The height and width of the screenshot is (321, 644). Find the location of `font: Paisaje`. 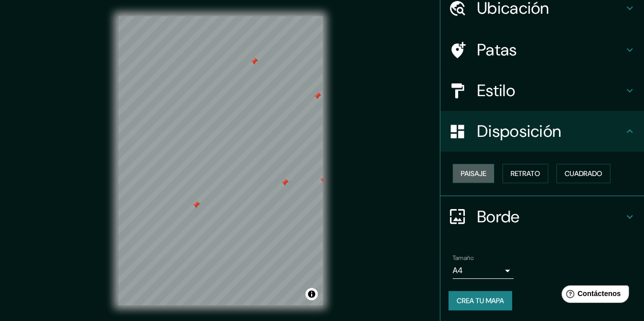

font: Paisaje is located at coordinates (474, 174).